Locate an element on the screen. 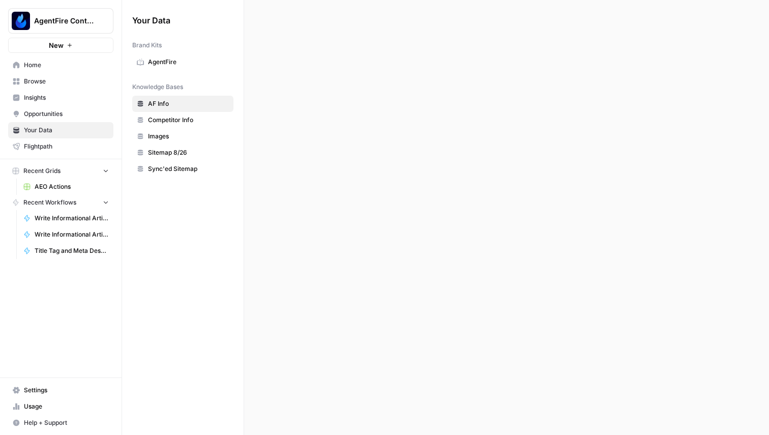 The image size is (769, 435). span: Write Informational Article Outline is located at coordinates (72, 234).